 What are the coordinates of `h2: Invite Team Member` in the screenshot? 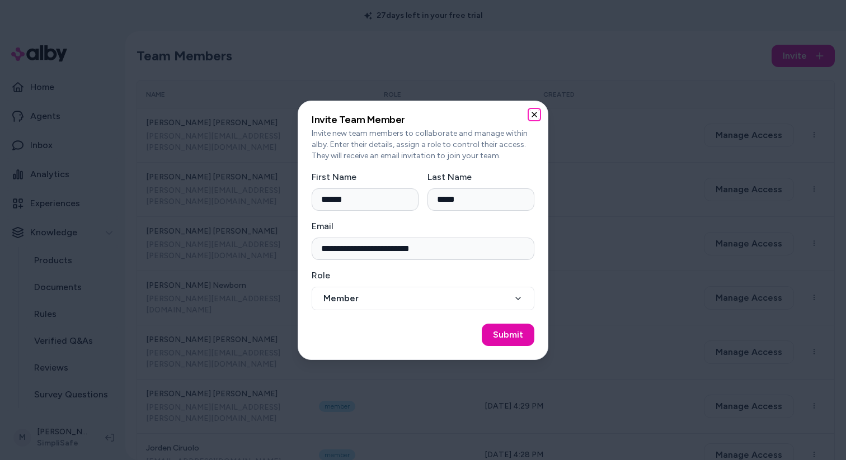 It's located at (423, 120).